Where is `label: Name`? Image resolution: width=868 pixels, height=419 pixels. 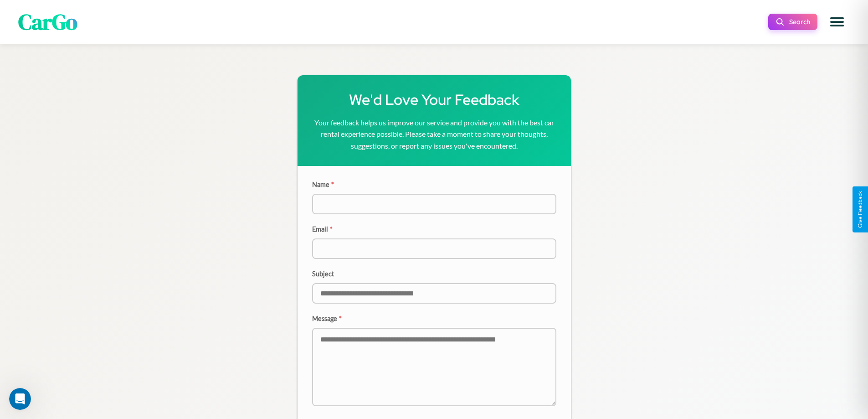
label: Name is located at coordinates (434, 184).